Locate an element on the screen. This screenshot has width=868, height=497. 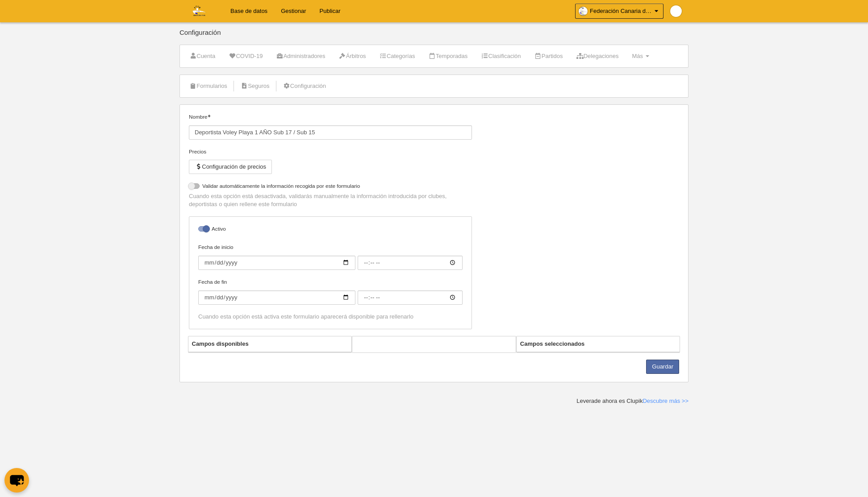
label: Nombre is located at coordinates (330, 126).